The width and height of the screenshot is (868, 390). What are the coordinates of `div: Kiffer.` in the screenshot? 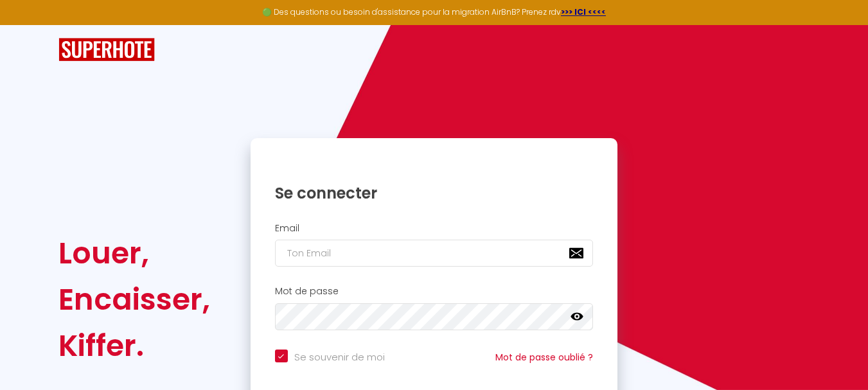 It's located at (134, 346).